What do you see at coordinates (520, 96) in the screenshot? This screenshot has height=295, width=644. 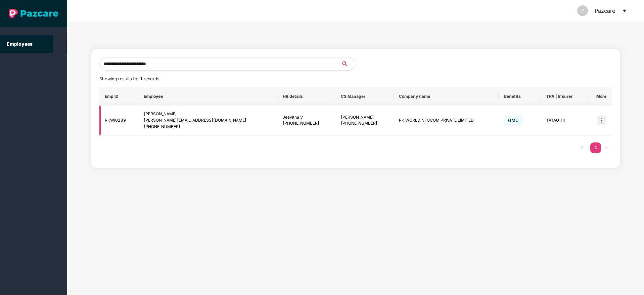 I see `th: Benefits` at bounding box center [520, 96].